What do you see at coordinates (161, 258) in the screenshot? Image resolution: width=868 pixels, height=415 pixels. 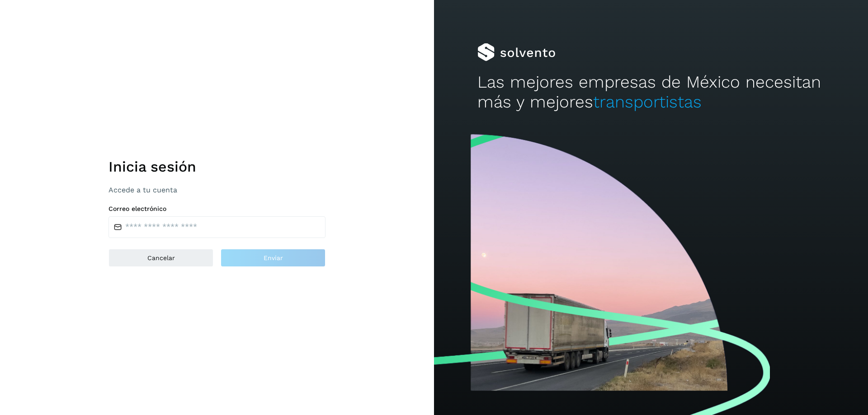 I see `span: Cancelar` at bounding box center [161, 258].